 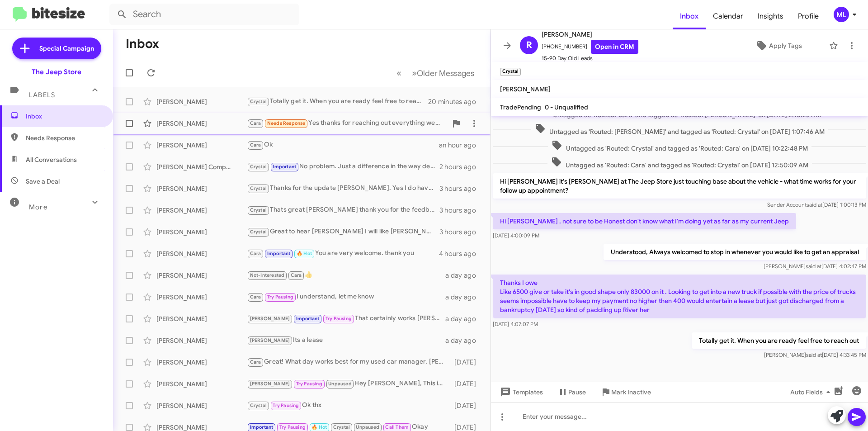 I want to click on span: Labels, so click(x=42, y=95).